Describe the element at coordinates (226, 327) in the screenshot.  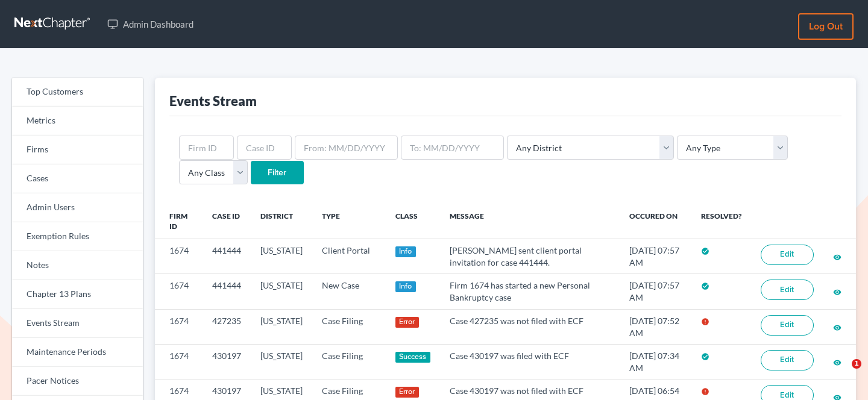
I see `td: 427235` at that location.